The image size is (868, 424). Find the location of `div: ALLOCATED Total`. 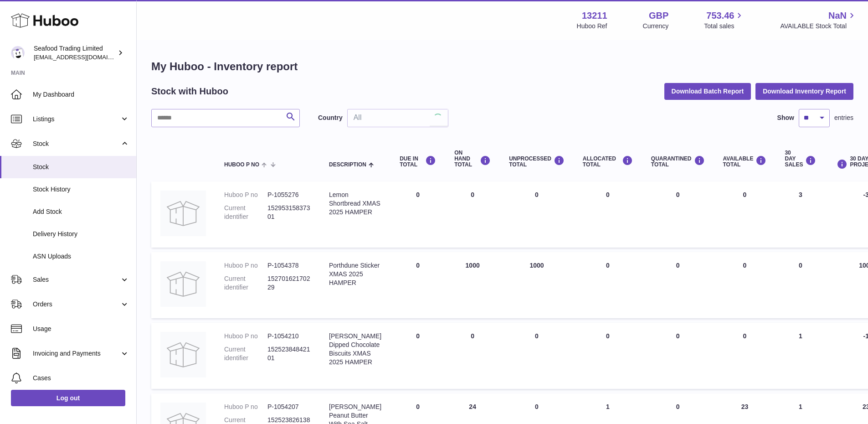

div: ALLOCATED Total is located at coordinates (608, 161).